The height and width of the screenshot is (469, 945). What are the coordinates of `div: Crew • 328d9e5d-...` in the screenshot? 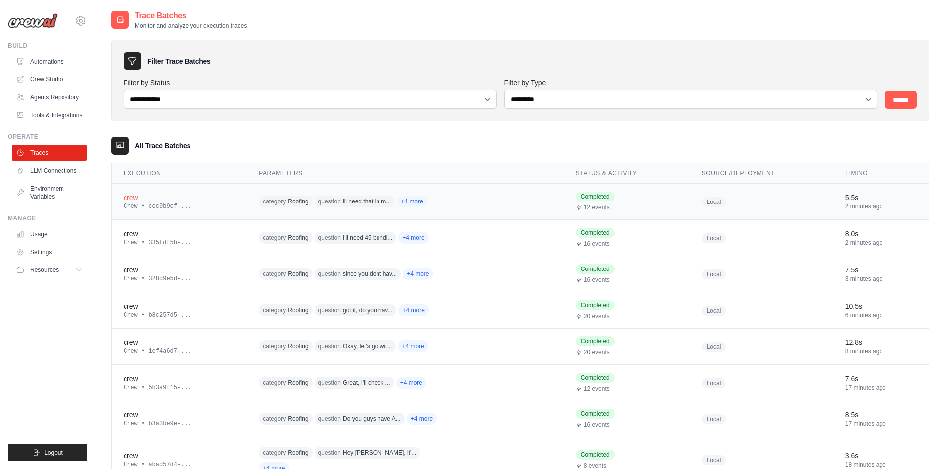 It's located at (179, 279).